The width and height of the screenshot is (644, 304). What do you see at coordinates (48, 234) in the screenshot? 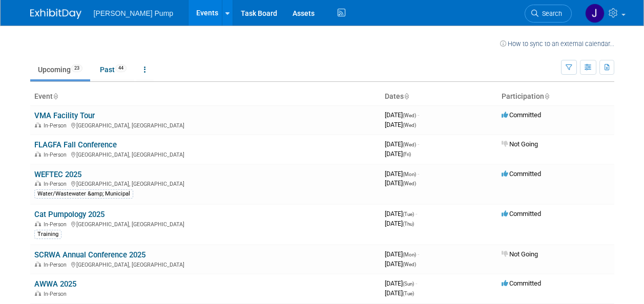
I see `div: Training` at bounding box center [48, 234].